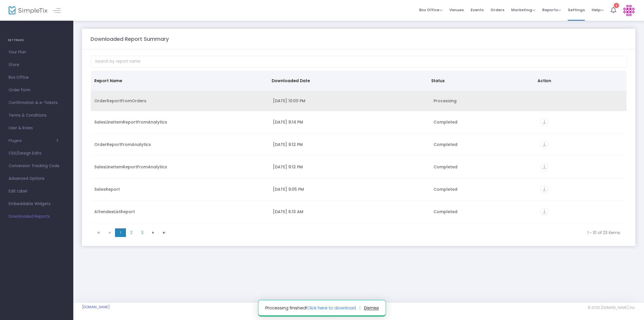 The height and width of the screenshot is (320, 644). Describe the element at coordinates (36, 115) in the screenshot. I see `span: Terms & Conditions` at that location.